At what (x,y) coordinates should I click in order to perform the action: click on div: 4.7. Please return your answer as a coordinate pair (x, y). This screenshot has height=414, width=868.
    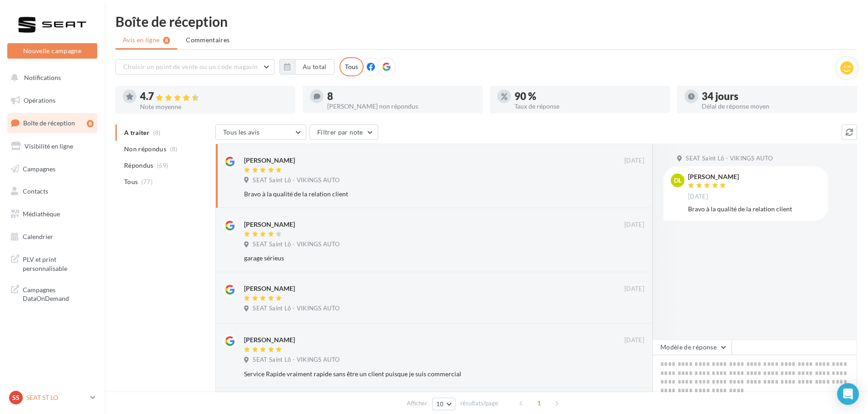
    Looking at the image, I should click on (214, 96).